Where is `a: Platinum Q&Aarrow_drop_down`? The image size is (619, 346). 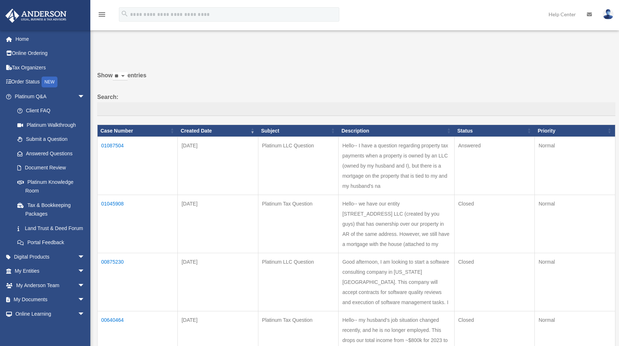
a: Platinum Q&Aarrow_drop_down is located at coordinates (48, 96).